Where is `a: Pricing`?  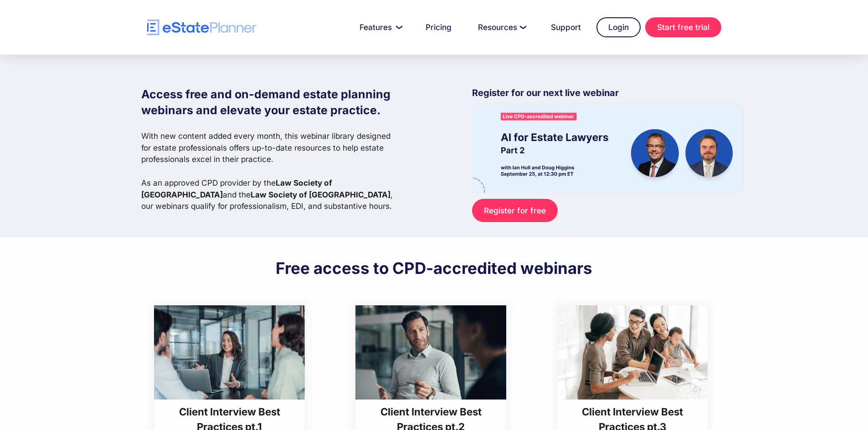 a: Pricing is located at coordinates (438, 27).